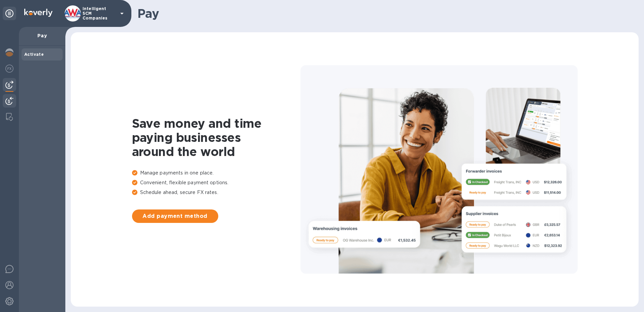 Image resolution: width=644 pixels, height=312 pixels. Describe the element at coordinates (216, 182) in the screenshot. I see `p: Convenient, flexible payment options.` at that location.